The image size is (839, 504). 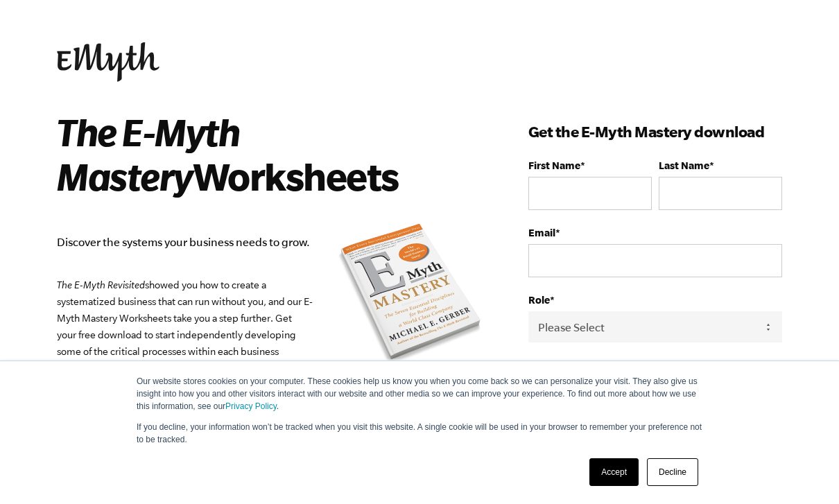 What do you see at coordinates (614, 472) in the screenshot?
I see `a: Accept` at bounding box center [614, 472].